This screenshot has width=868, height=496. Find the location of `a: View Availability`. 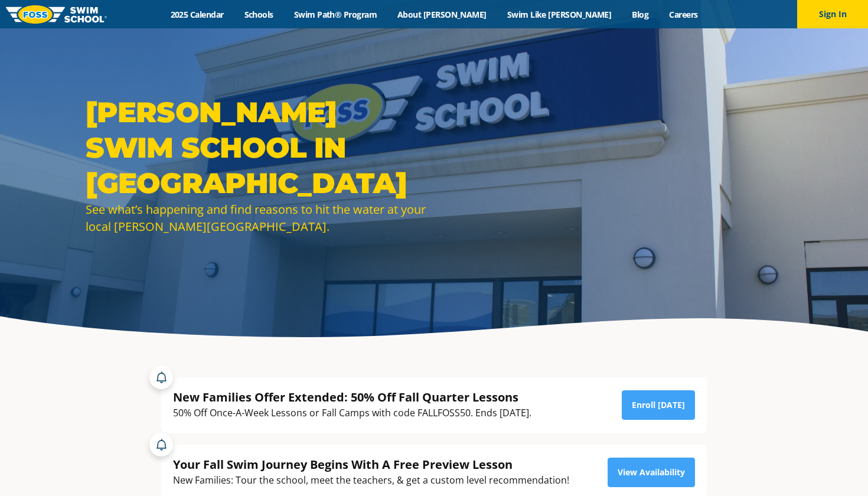

a: View Availability is located at coordinates (651, 472).